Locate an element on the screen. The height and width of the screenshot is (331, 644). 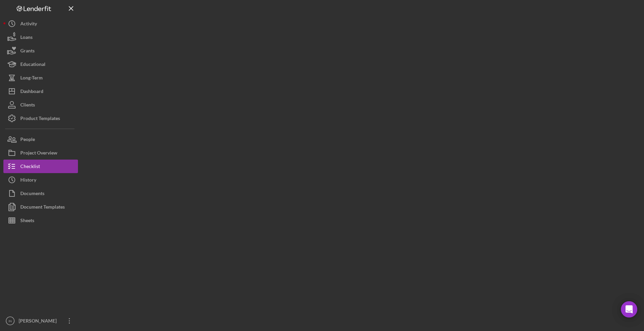
a: Loans is located at coordinates (40, 37).